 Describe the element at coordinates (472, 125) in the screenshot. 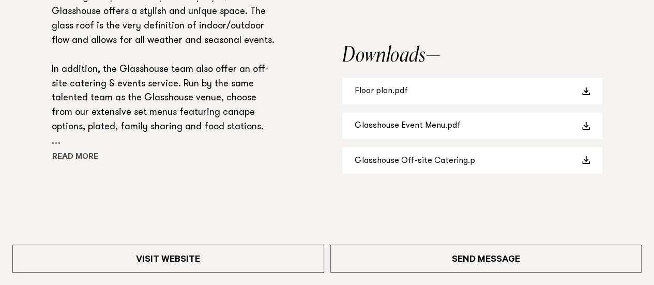

I see `a: Glasshouse Event Menu.pdf` at that location.